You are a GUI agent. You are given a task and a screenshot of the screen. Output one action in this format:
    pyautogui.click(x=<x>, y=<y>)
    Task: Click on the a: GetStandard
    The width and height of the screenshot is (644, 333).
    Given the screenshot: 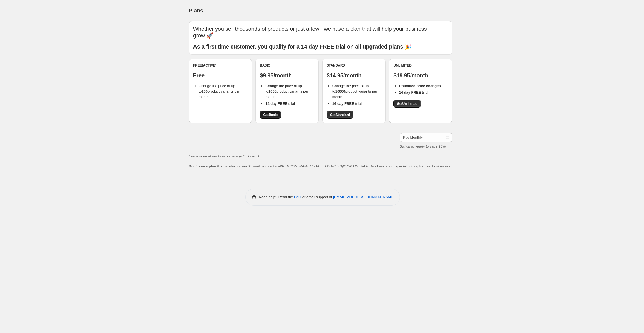 What is the action you would take?
    pyautogui.click(x=340, y=115)
    